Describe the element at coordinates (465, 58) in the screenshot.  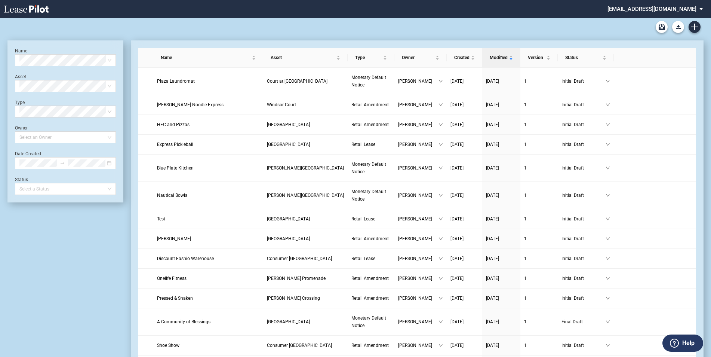
I see `th: Created` at that location.